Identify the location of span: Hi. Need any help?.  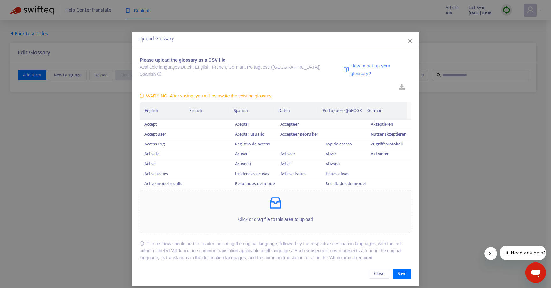
(25, 7).